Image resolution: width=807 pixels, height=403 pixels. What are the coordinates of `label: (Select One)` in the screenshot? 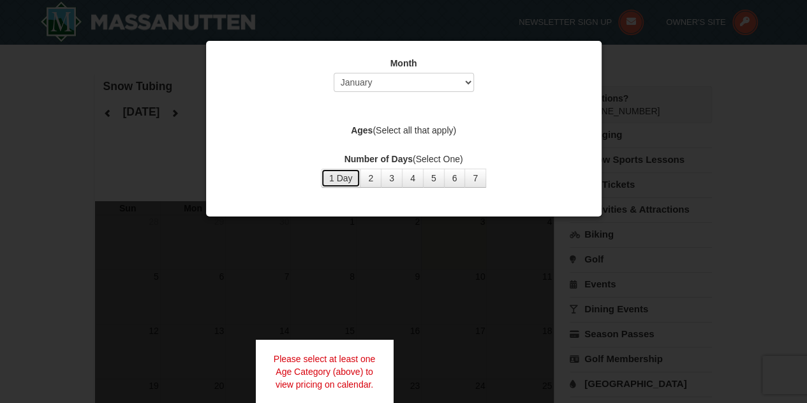 It's located at (404, 159).